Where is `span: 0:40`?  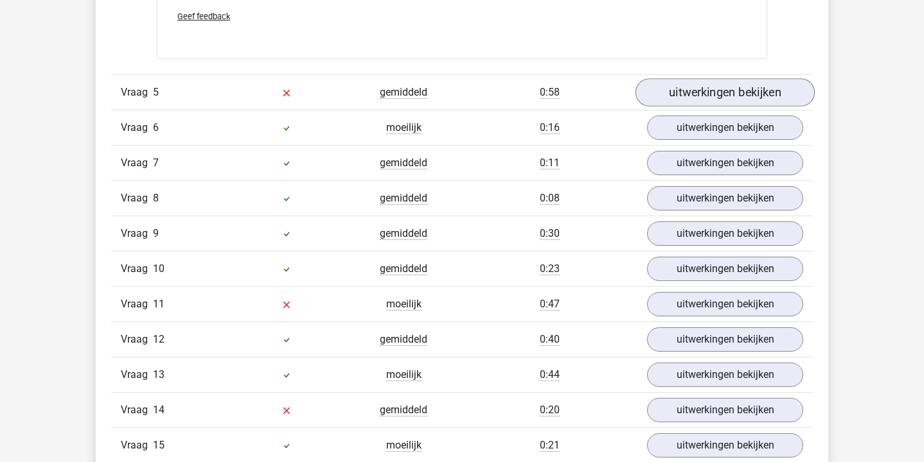 span: 0:40 is located at coordinates (549, 340).